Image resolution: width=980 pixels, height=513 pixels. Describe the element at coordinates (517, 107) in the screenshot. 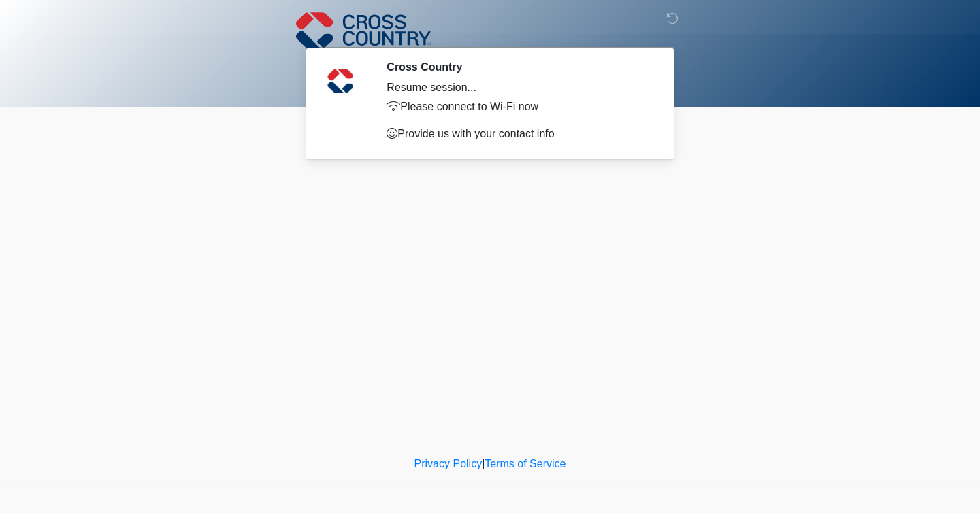

I see `p: Please connect to Wi-Fi now` at that location.